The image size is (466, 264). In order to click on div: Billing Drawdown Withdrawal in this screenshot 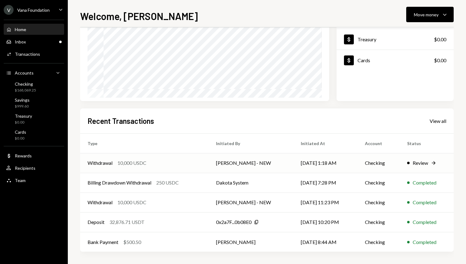, I will do `click(119, 183)`.